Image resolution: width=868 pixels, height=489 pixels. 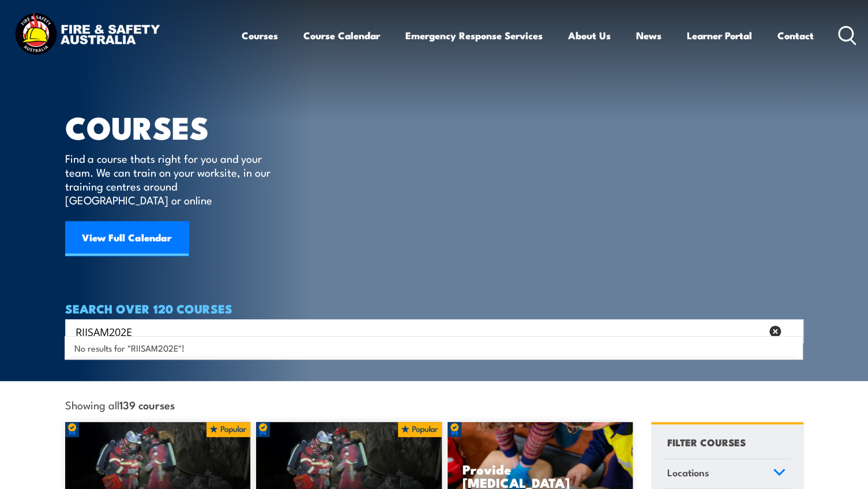 What do you see at coordinates (341, 35) in the screenshot?
I see `a: Course Calendar` at bounding box center [341, 35].